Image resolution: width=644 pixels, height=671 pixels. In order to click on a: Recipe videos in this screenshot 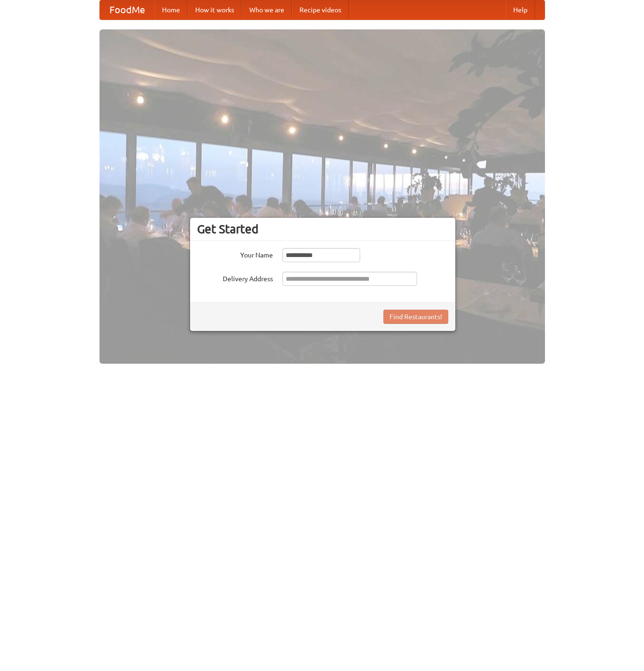, I will do `click(320, 10)`.